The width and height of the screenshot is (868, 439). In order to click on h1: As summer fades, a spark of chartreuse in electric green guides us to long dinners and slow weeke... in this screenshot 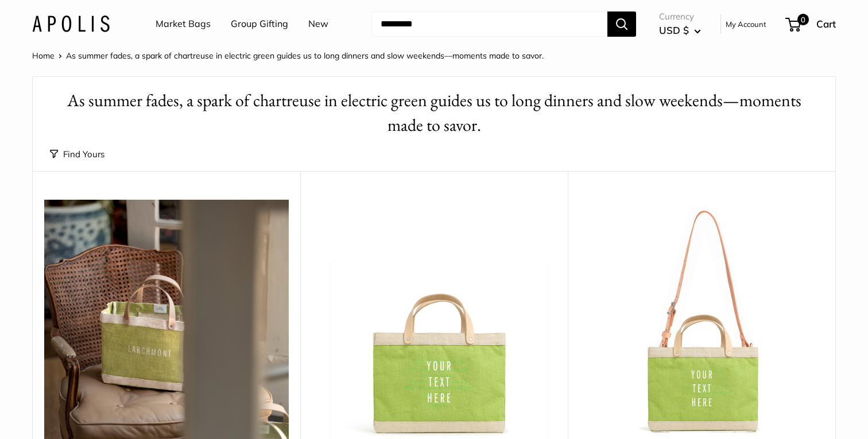, I will do `click(434, 113)`.